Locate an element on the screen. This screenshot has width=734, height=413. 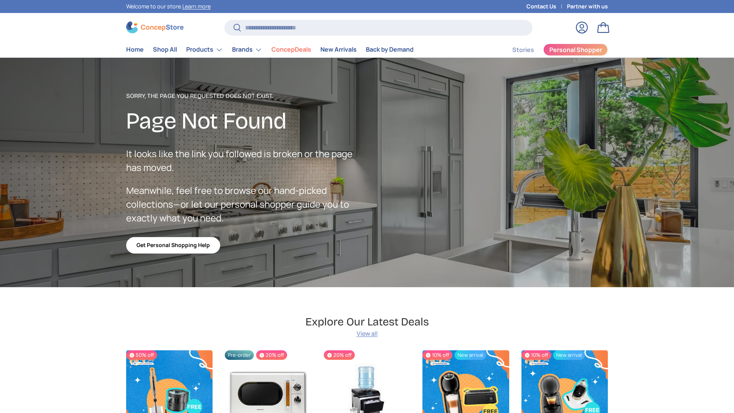
a: Back by Demand is located at coordinates (389, 49).